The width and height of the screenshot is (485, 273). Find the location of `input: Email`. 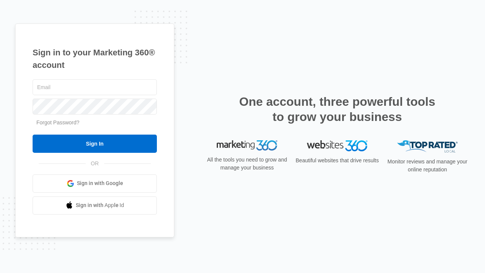

input: Email is located at coordinates (95, 87).